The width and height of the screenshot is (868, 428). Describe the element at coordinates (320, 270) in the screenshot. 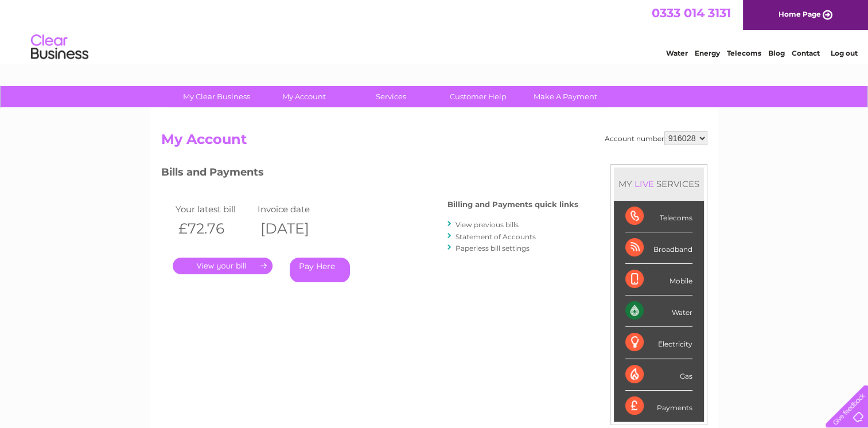

I see `a: Pay Here` at that location.